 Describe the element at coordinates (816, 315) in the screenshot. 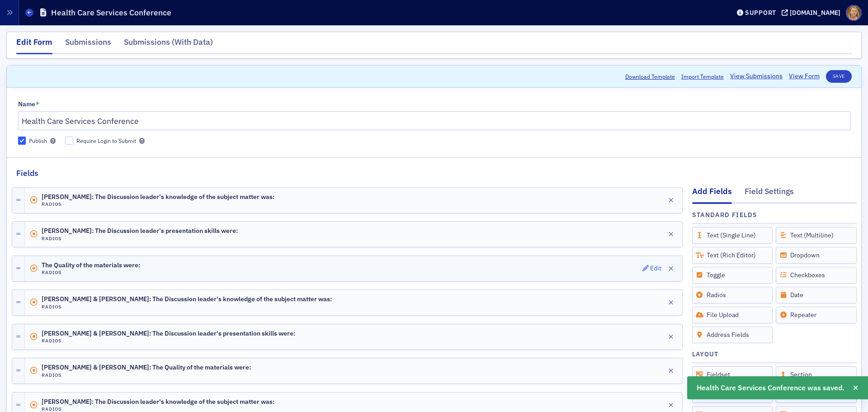

I see `div: Repeater` at that location.